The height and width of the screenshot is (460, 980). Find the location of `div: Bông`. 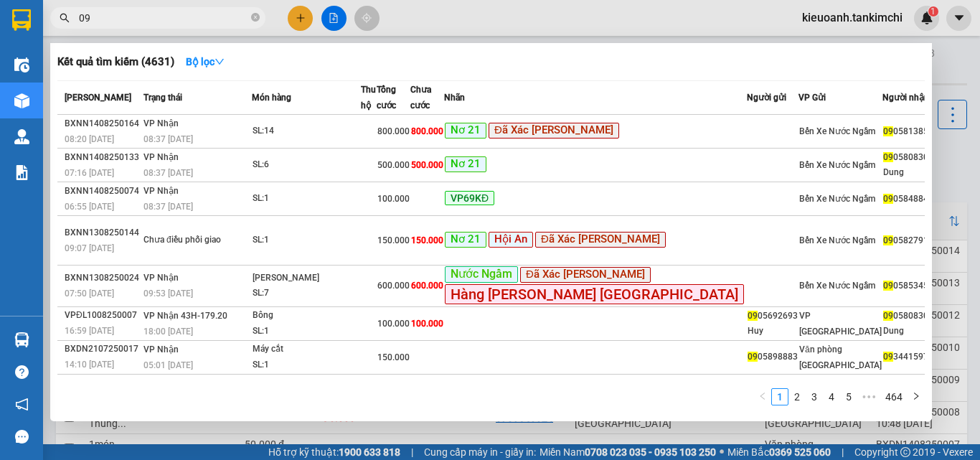

div: Bông is located at coordinates (306, 316).